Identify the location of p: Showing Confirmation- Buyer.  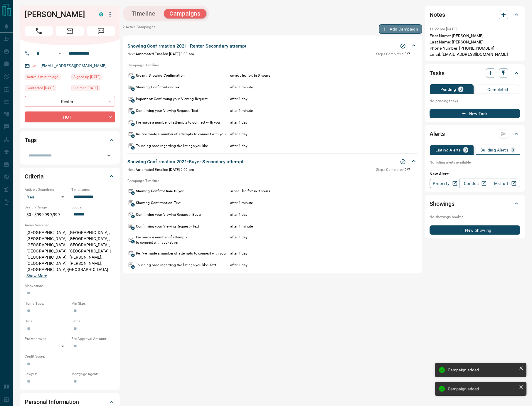
(182, 191).